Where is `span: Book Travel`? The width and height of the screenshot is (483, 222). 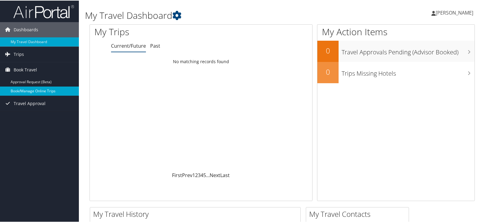 span: Book Travel is located at coordinates (25, 69).